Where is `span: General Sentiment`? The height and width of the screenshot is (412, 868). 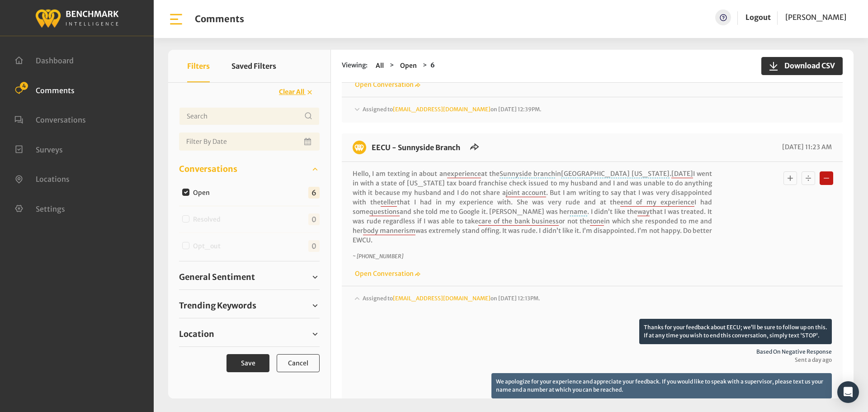
span: General Sentiment is located at coordinates (217, 277).